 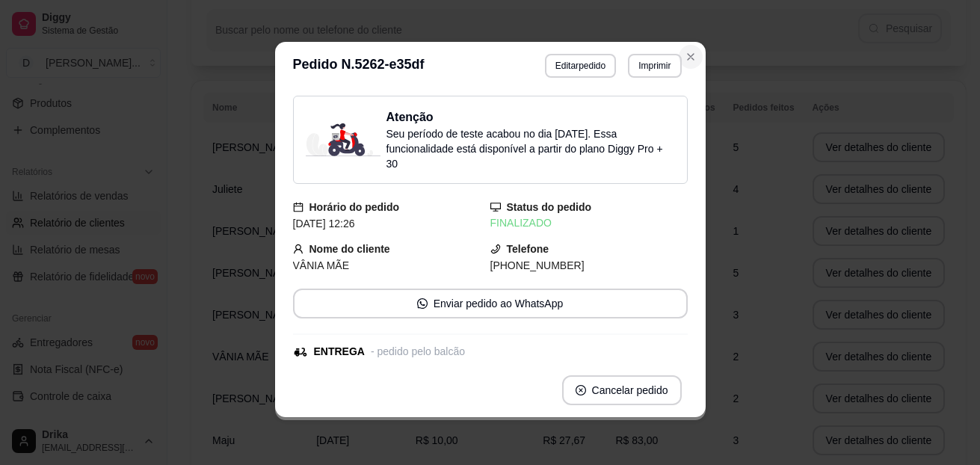 What do you see at coordinates (655, 66) in the screenshot?
I see `button: Imprimir` at bounding box center [655, 66].